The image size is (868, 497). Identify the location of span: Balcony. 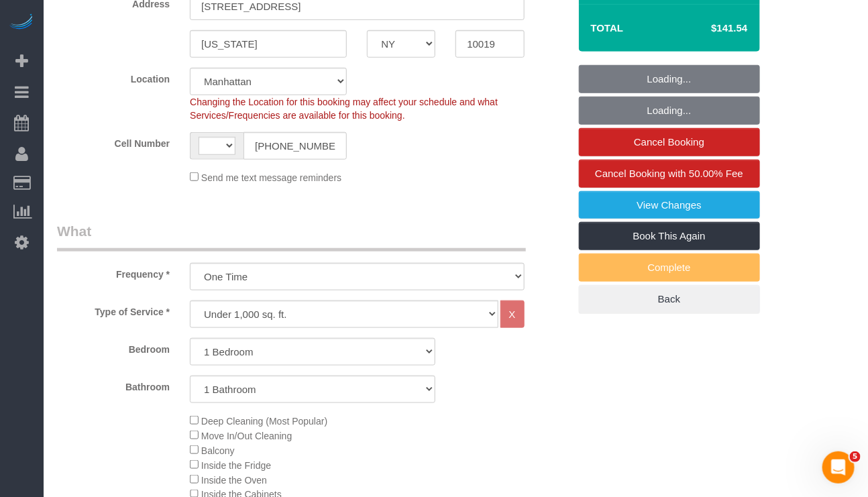
(218, 451).